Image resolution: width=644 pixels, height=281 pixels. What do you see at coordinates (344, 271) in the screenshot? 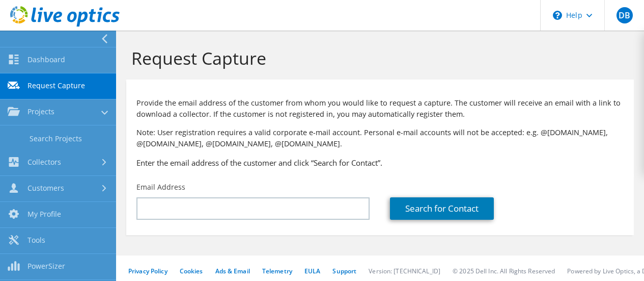
I see `a: Support` at bounding box center [344, 271].